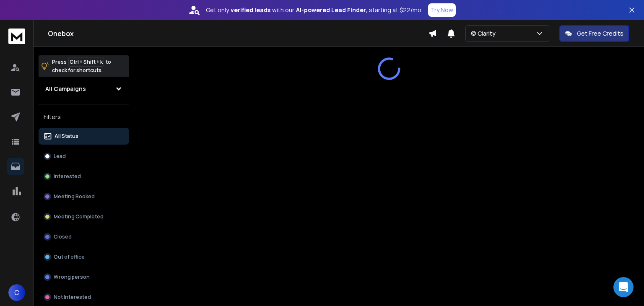 The width and height of the screenshot is (644, 306). Describe the element at coordinates (442, 10) in the screenshot. I see `button: Try Now` at that location.